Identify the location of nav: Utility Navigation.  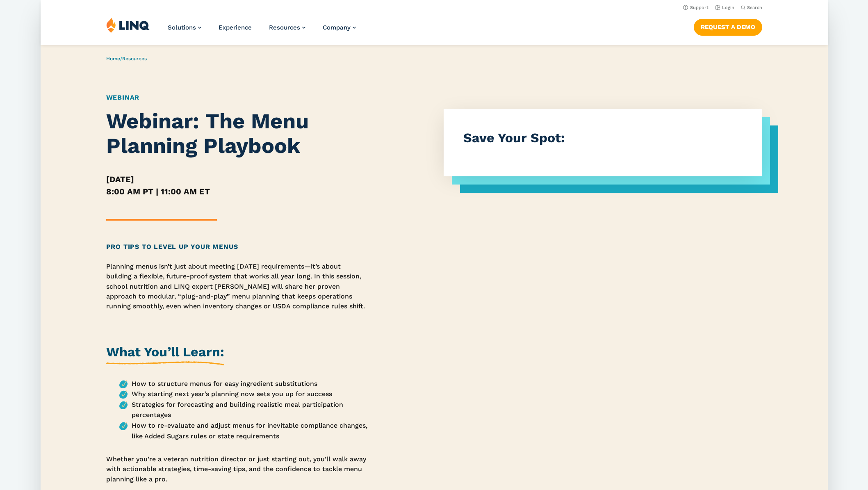
(434, 7).